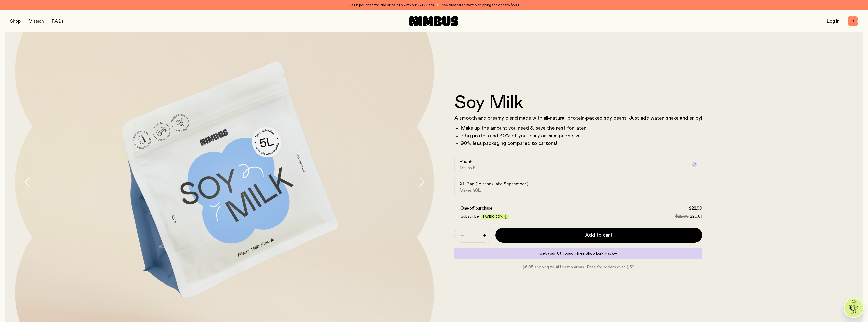  Describe the element at coordinates (468, 168) in the screenshot. I see `span: Makes 5L` at that location.